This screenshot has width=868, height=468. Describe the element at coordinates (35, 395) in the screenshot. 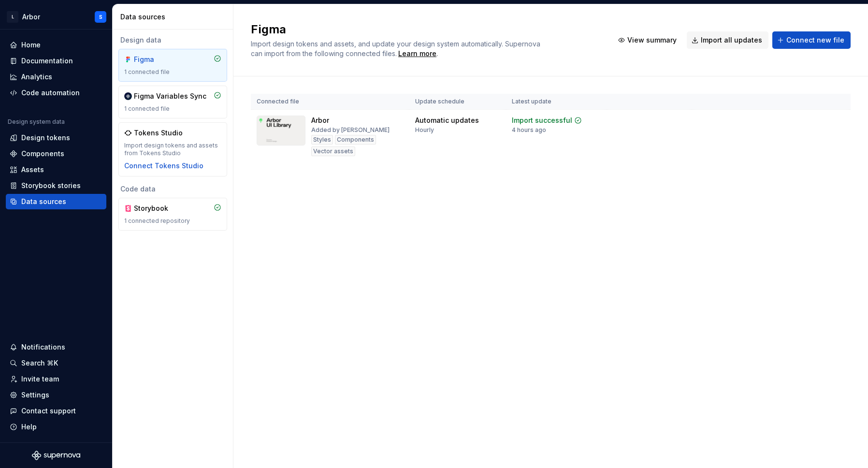

I see `div: Settings` at that location.